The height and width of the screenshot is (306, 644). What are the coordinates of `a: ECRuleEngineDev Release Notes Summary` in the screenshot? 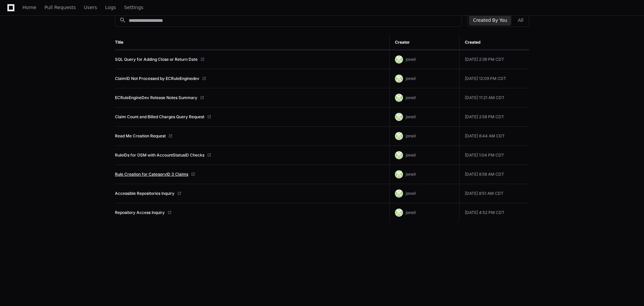 It's located at (156, 98).